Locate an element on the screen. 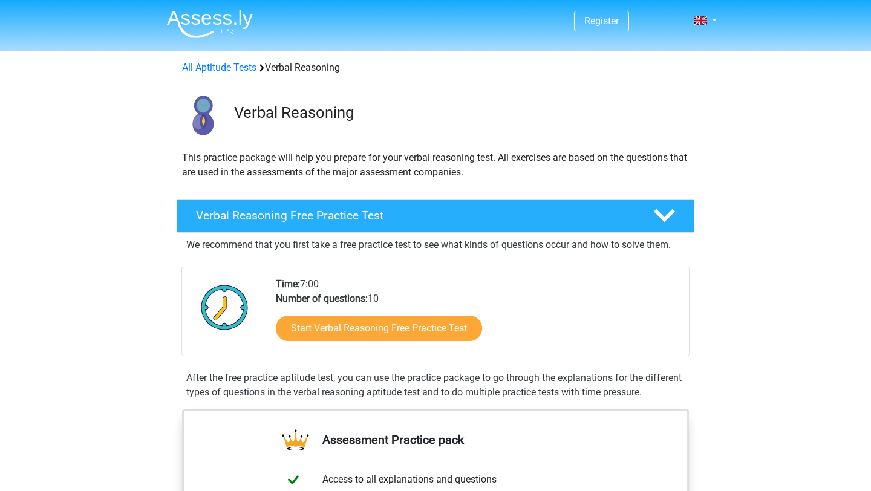  div: 7:00 10 is located at coordinates (477, 316).